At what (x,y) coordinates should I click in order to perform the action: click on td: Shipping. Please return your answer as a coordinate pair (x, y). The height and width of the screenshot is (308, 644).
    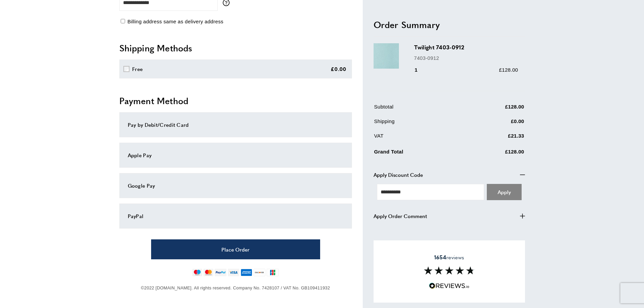
    Looking at the image, I should click on (419, 124).